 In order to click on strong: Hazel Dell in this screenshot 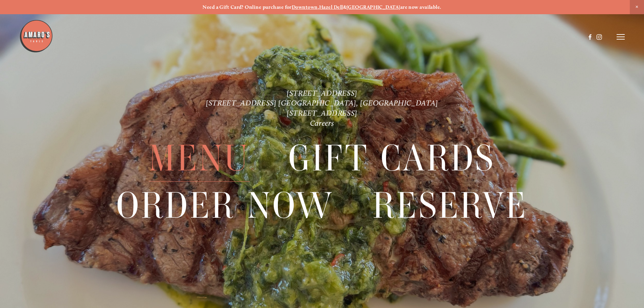, I will do `click(331, 7)`.